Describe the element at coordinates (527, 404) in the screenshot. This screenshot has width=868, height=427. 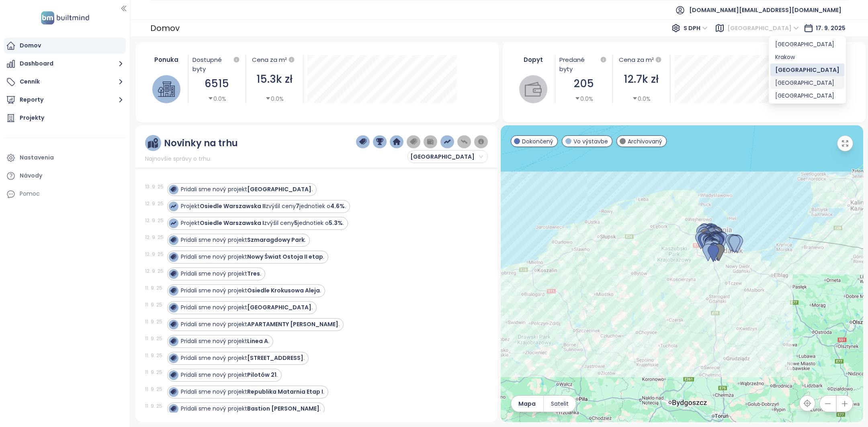
I see `span: Mapa` at that location.